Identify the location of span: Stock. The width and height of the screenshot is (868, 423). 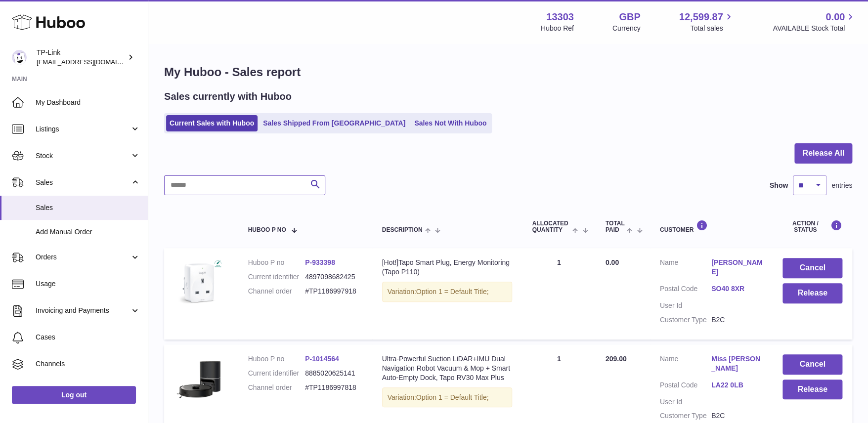
(83, 156).